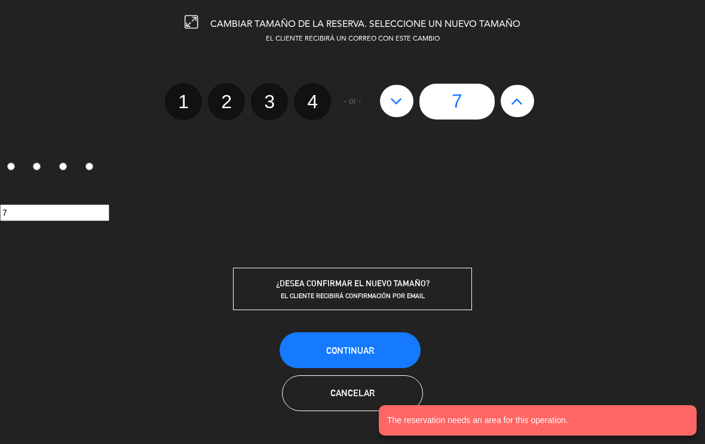 The image size is (705, 444). Describe the element at coordinates (353, 101) in the screenshot. I see `span: - or -` at that location.